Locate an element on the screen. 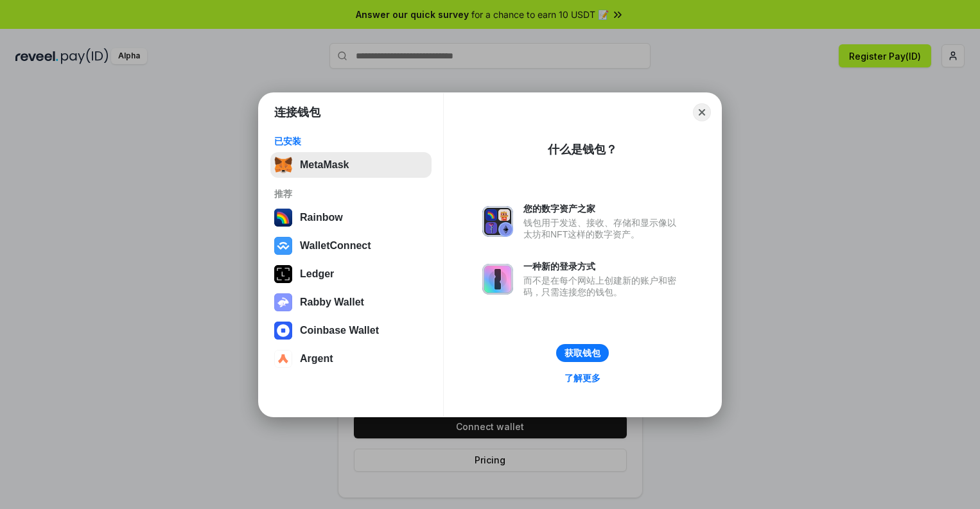 This screenshot has height=509, width=980. div: Coinbase Wallet is located at coordinates (339, 330).